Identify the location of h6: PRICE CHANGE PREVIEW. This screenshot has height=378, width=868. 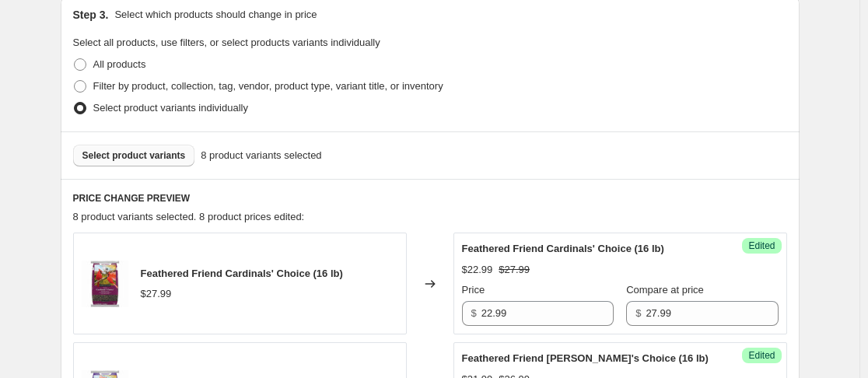
(430, 198).